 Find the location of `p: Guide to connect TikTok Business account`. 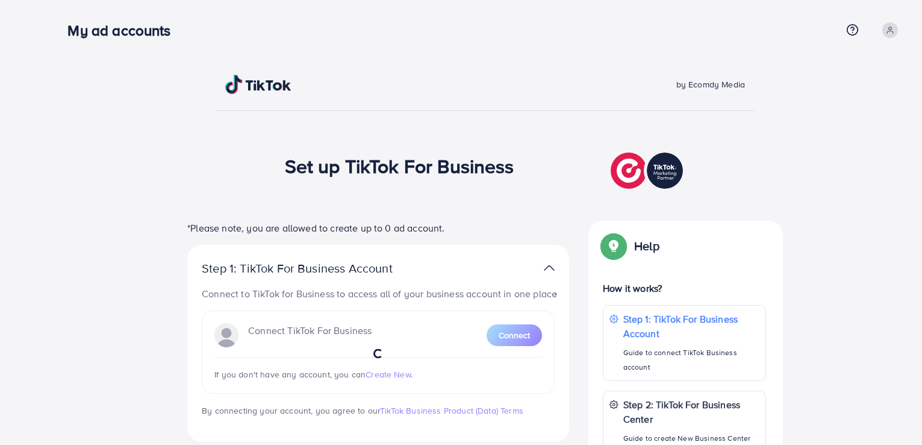

p: Guide to connect TikTok Business account is located at coordinates (691, 360).